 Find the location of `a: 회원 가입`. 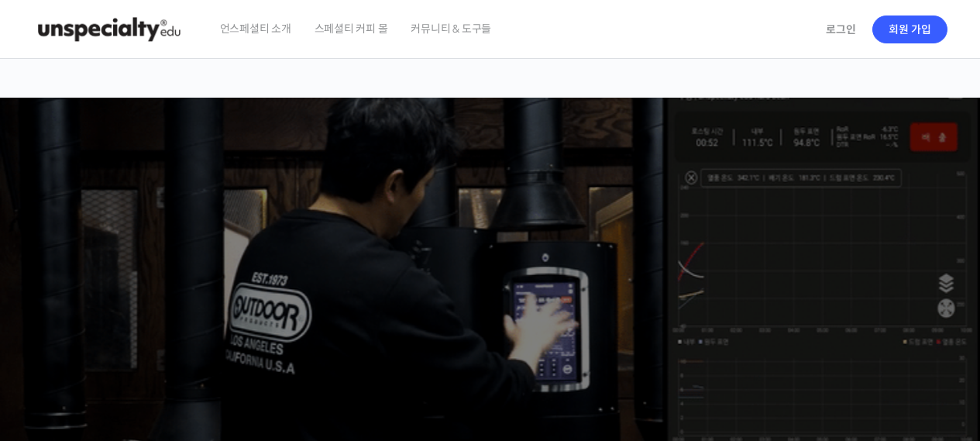

a: 회원 가입 is located at coordinates (909, 30).